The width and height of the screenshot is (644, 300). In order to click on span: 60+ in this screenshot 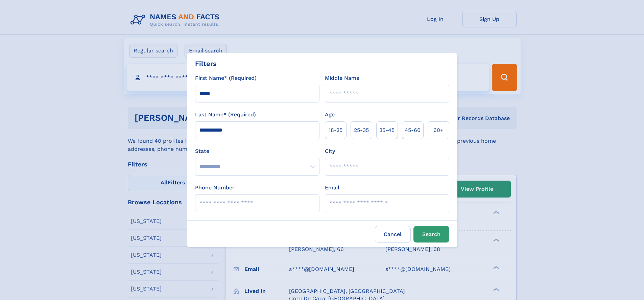, I will do `click(438, 130)`.